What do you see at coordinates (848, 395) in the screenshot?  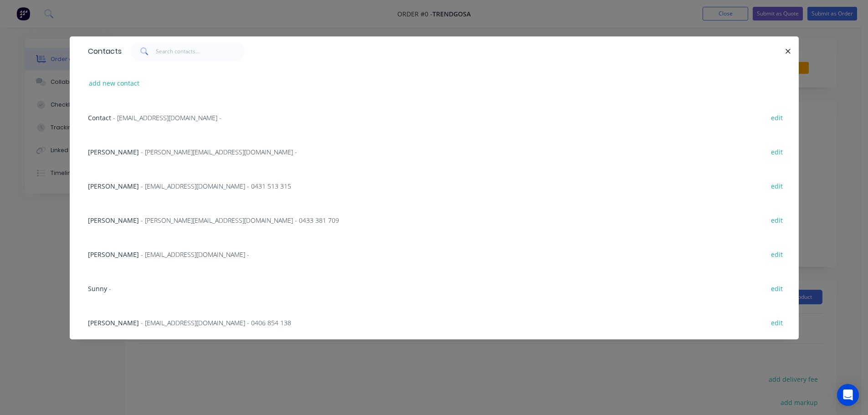 I see `div: Open Intercom Messenger` at bounding box center [848, 395].